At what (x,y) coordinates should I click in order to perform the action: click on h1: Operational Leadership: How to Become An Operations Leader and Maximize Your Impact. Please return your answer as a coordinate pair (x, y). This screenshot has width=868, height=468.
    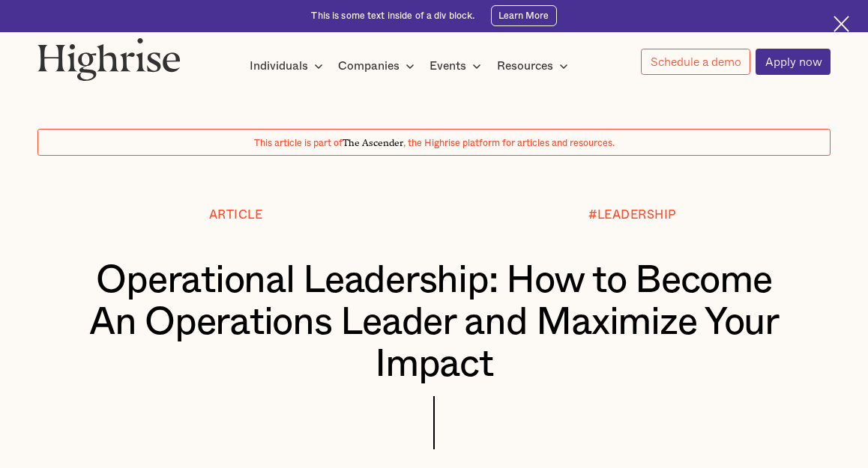
    Looking at the image, I should click on (434, 323).